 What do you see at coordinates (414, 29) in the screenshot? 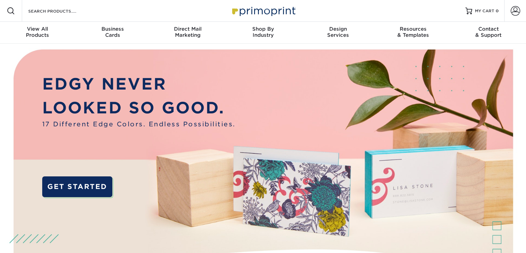
I see `span: Resources` at bounding box center [414, 29].